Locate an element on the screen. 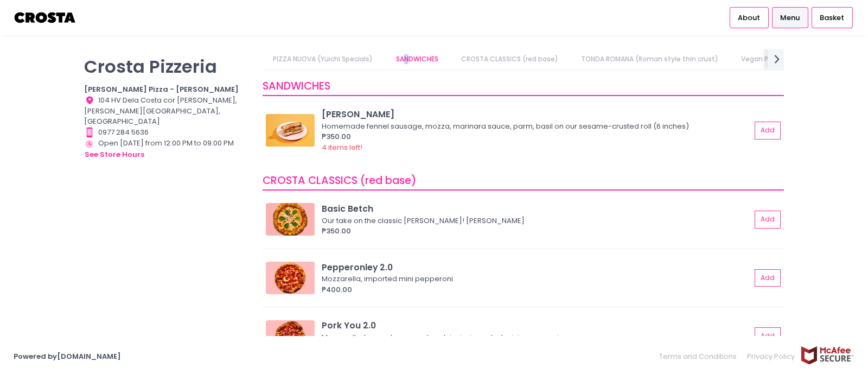 The image size is (868, 374). div: Mozzarella, bacon, homemade salciccia, imported mini pepperoni is located at coordinates (534, 337).